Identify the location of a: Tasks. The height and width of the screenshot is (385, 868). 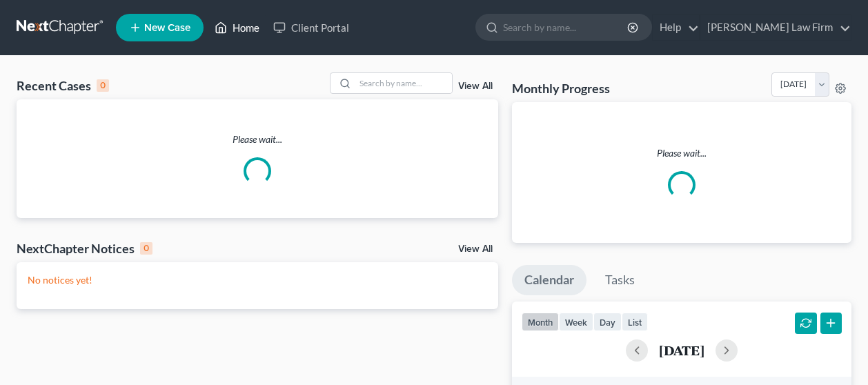
(620, 280).